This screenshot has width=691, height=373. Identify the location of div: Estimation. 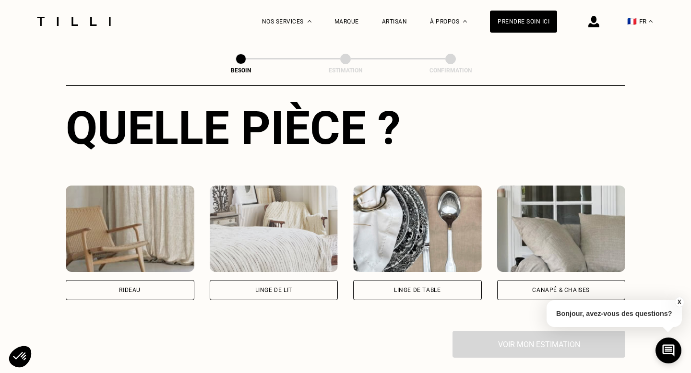
(345, 71).